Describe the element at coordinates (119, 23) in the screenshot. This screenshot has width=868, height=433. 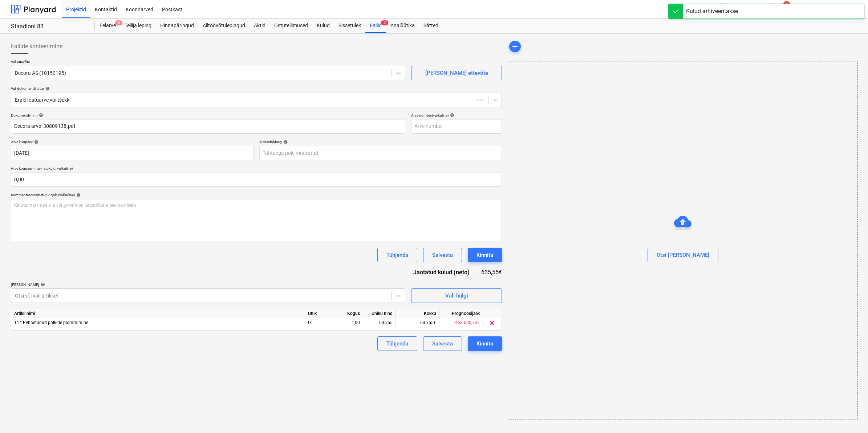
I see `span: 8` at that location.